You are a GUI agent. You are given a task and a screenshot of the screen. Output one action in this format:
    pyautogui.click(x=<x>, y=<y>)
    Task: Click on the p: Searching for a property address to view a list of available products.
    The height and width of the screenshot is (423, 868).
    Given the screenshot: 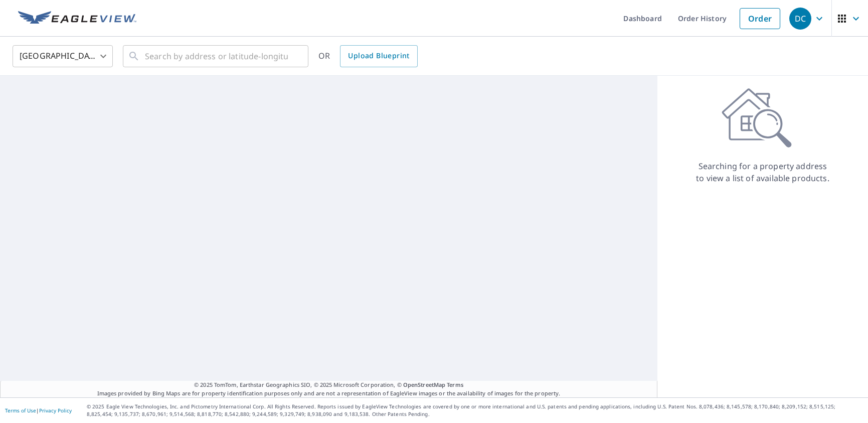 What is the action you would take?
    pyautogui.click(x=763, y=172)
    